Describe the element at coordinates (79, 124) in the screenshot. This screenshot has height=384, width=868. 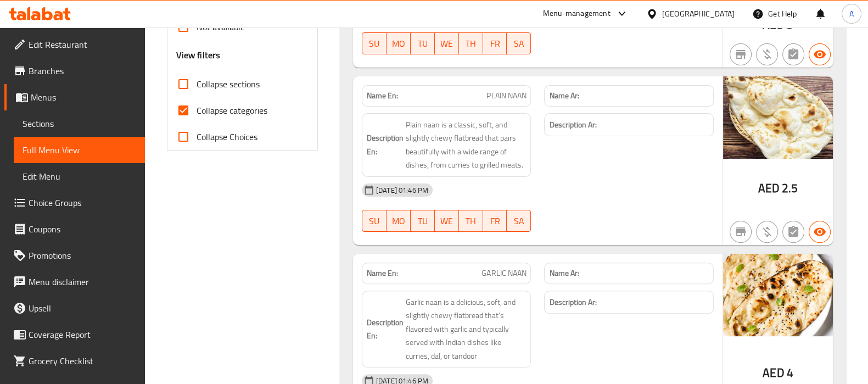
I see `a: Sections` at that location.